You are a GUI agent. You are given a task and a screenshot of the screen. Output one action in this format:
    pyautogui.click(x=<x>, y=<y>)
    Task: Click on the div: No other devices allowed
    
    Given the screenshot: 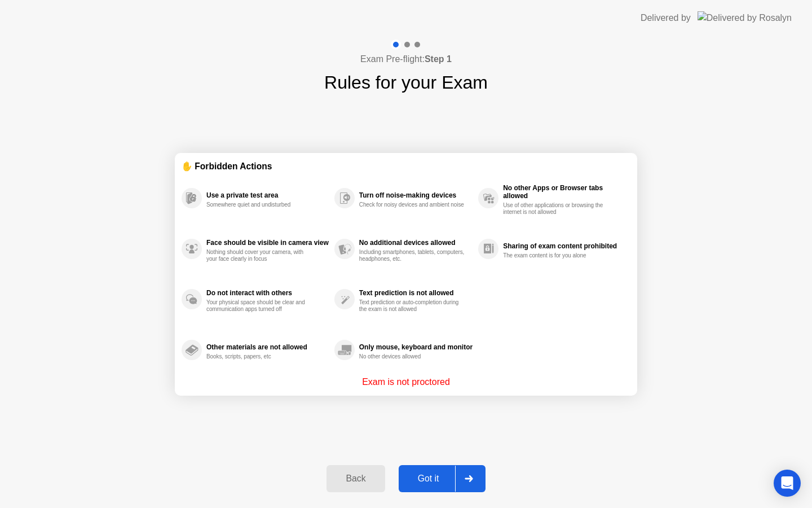 What is the action you would take?
    pyautogui.click(x=412, y=356)
    